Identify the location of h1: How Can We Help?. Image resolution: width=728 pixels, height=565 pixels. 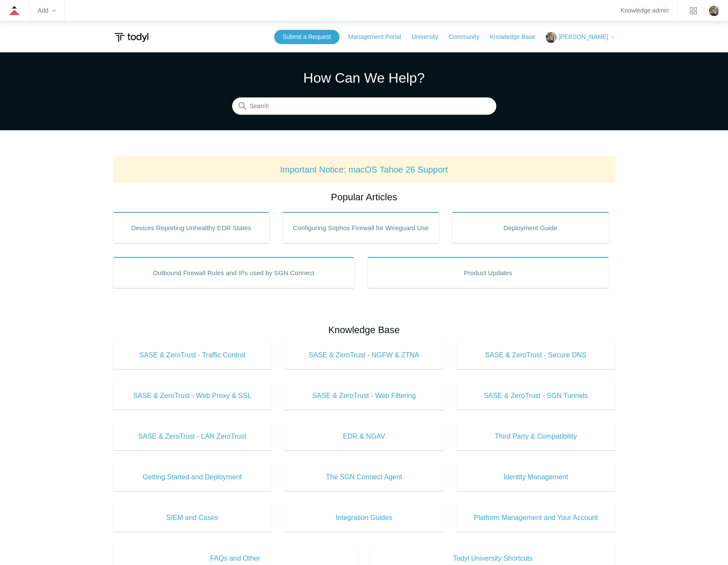
(364, 78).